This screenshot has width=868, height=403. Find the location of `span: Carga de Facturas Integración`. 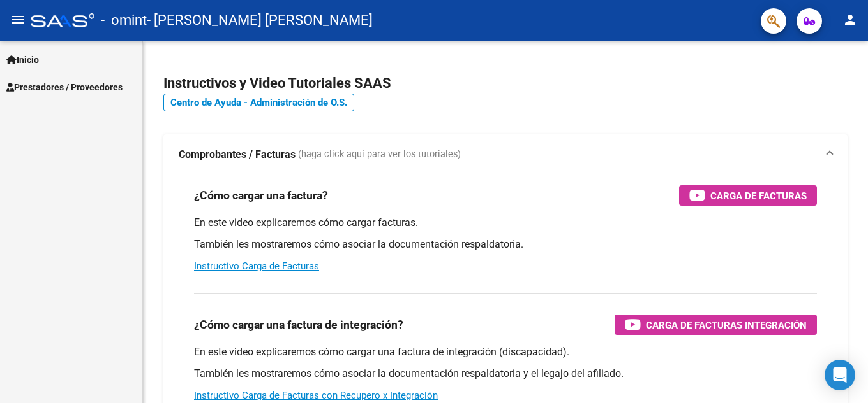

span: Carga de Facturas Integración is located at coordinates (726, 325).